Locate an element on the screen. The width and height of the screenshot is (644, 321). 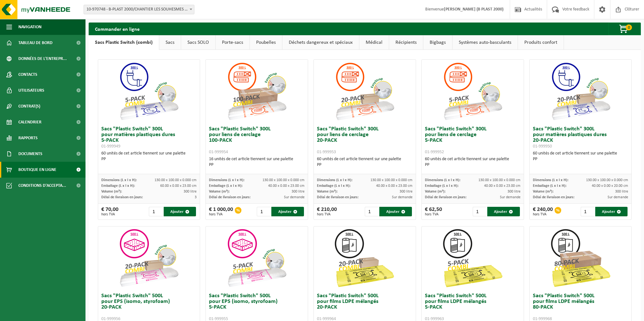
a: Médical is located at coordinates (374, 42).